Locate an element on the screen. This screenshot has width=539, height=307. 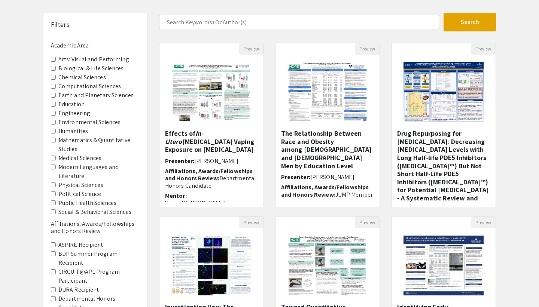
label: Medical Sciences is located at coordinates (80, 158).